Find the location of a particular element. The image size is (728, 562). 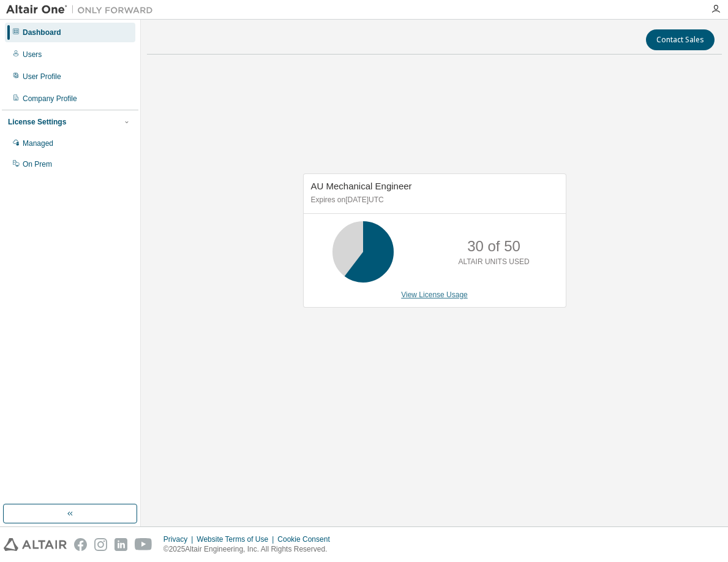

div: On Prem is located at coordinates (38, 164).